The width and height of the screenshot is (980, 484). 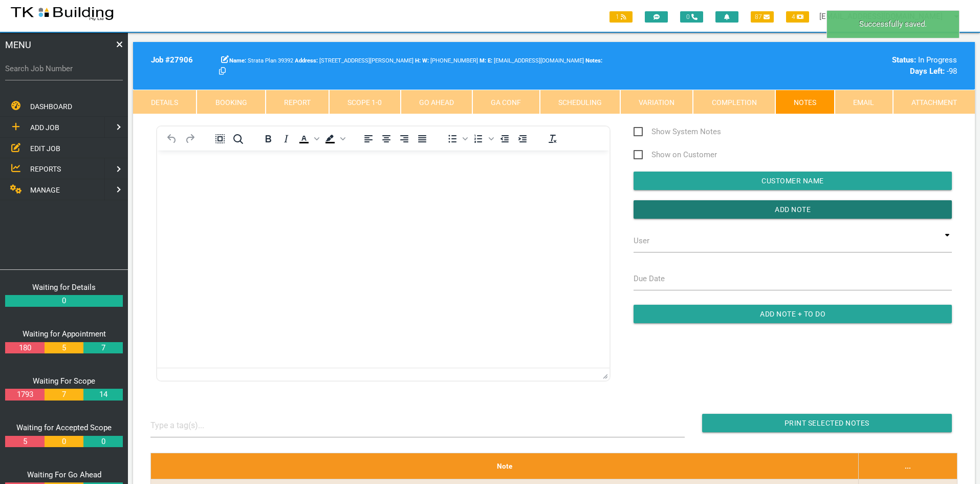 What do you see at coordinates (620, 16) in the screenshot?
I see `span: 1` at bounding box center [620, 16].